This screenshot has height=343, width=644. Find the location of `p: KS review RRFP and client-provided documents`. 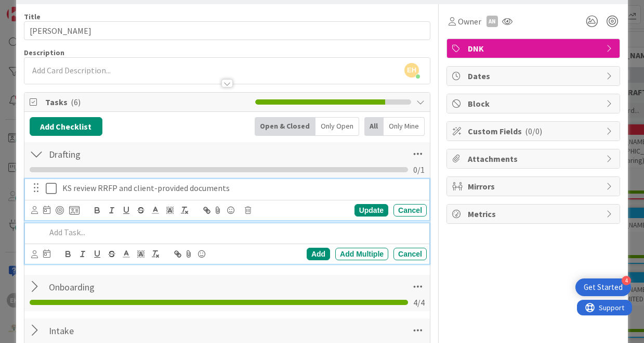

p: KS review RRFP and client-provided documents is located at coordinates (242, 188).